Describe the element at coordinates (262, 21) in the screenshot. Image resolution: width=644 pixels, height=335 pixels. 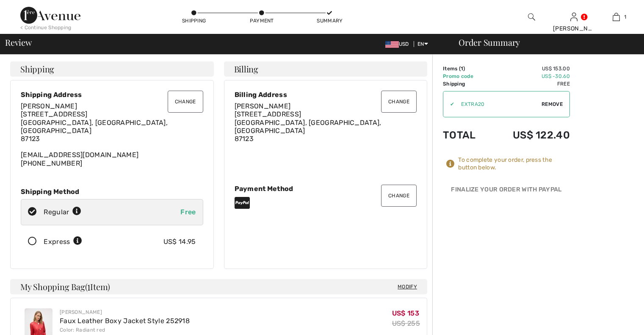
I see `div: Payment` at that location.